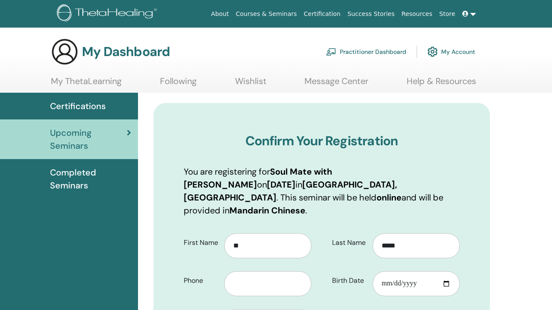  Describe the element at coordinates (267, 14) in the screenshot. I see `a: Courses & Seminars` at that location.